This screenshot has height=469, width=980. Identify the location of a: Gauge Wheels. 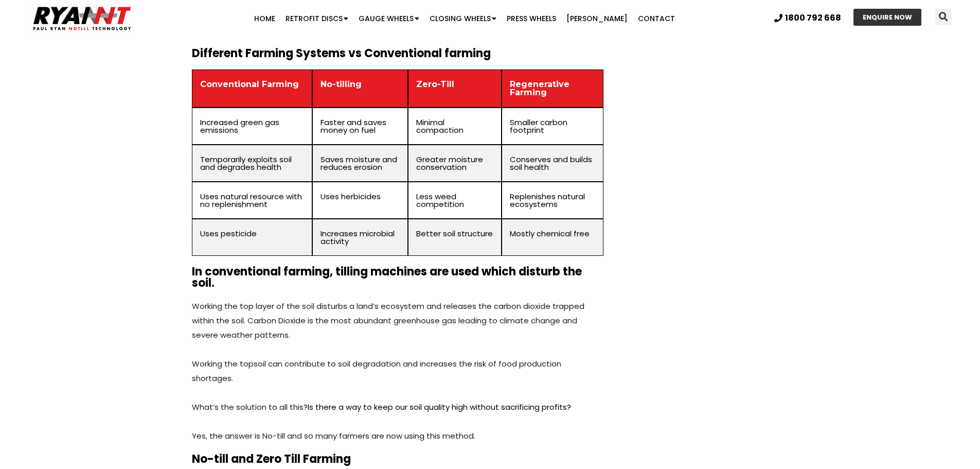
(389, 19).